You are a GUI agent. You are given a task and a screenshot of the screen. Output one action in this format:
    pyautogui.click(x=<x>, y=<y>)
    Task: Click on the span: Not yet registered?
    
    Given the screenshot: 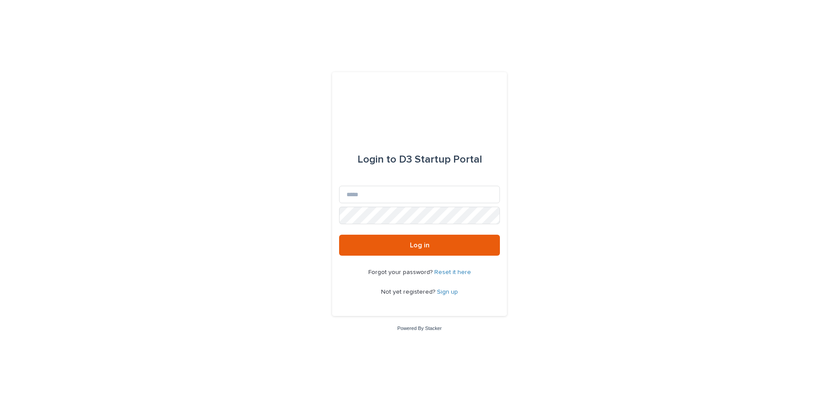 What is the action you would take?
    pyautogui.click(x=409, y=292)
    